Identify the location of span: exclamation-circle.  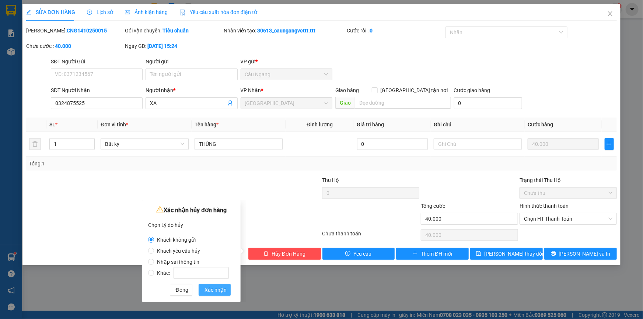
(348, 254).